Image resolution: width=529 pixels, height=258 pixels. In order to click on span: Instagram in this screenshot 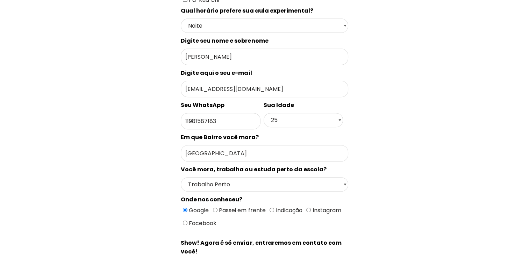, I will do `click(326, 210)`.